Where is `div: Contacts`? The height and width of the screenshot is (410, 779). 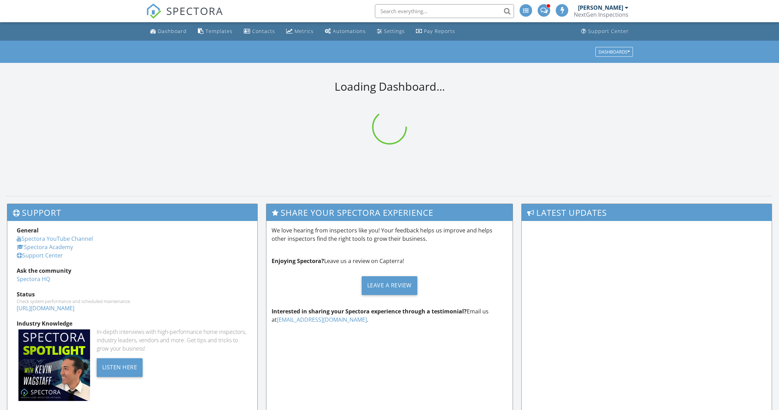 div: Contacts is located at coordinates (264, 31).